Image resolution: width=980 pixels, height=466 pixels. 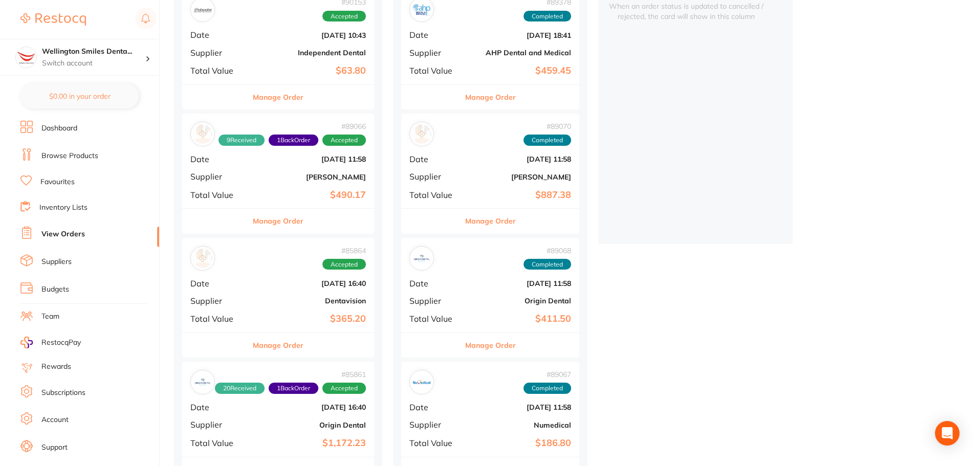 I want to click on b: $411.50, so click(x=519, y=319).